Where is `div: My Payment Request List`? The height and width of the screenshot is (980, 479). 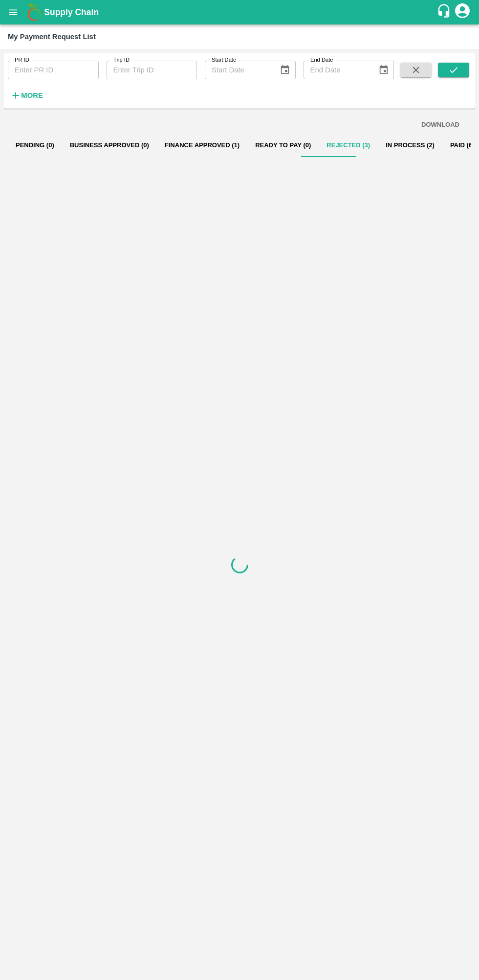 div: My Payment Request List is located at coordinates (52, 37).